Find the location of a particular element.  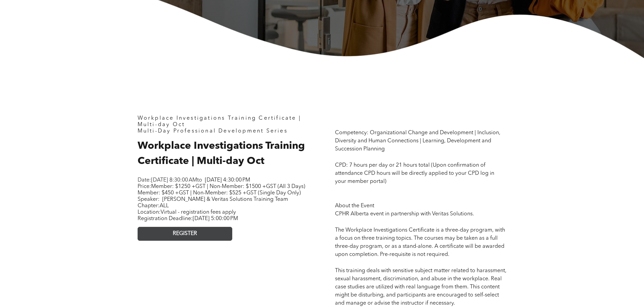

span: REGISTER is located at coordinates (185, 233).